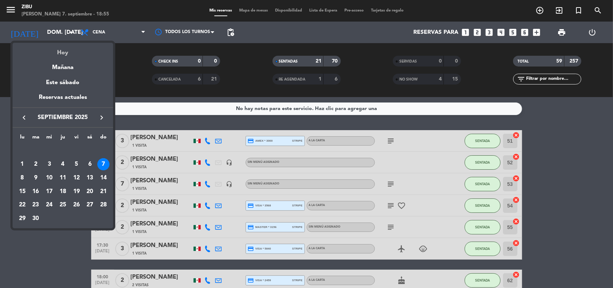  Describe the element at coordinates (63, 50) in the screenshot. I see `div: Hoy` at that location.